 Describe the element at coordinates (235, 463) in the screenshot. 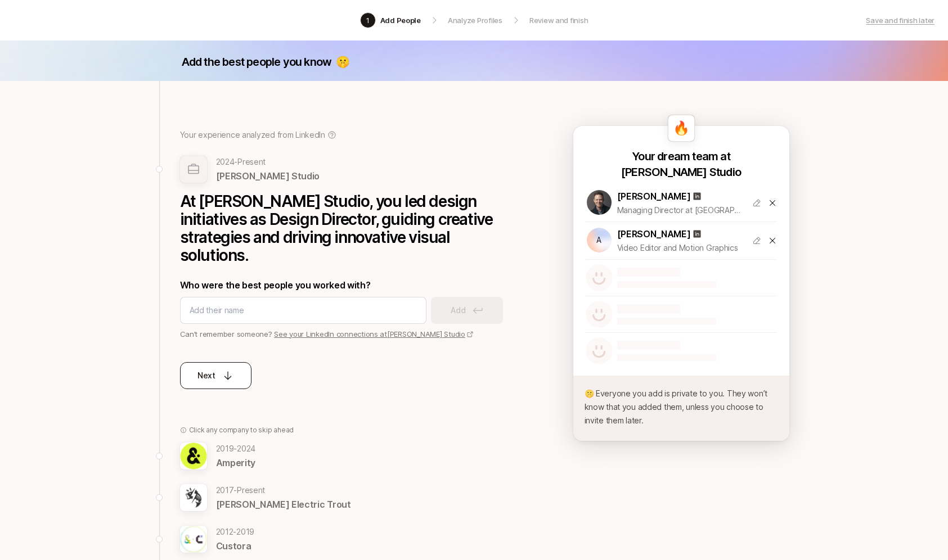

I see `p: Amperity` at that location.